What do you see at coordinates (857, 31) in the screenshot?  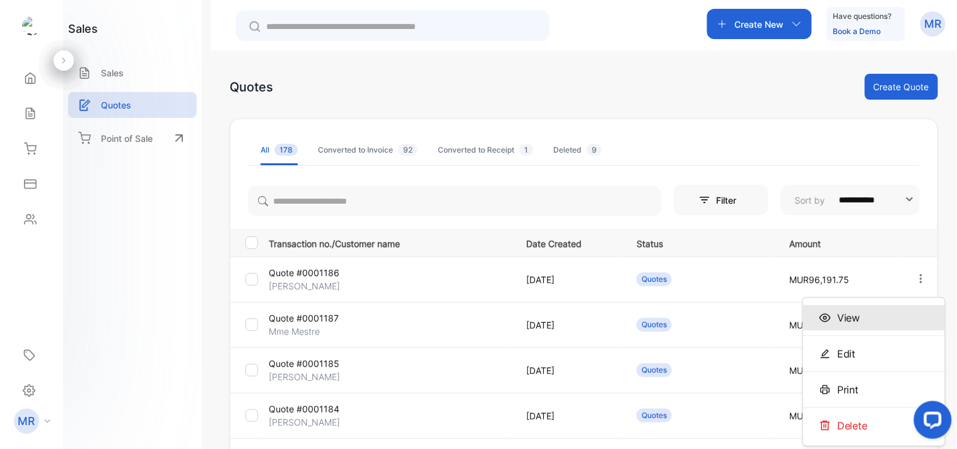 I see `a: Book a Demo` at bounding box center [857, 31].